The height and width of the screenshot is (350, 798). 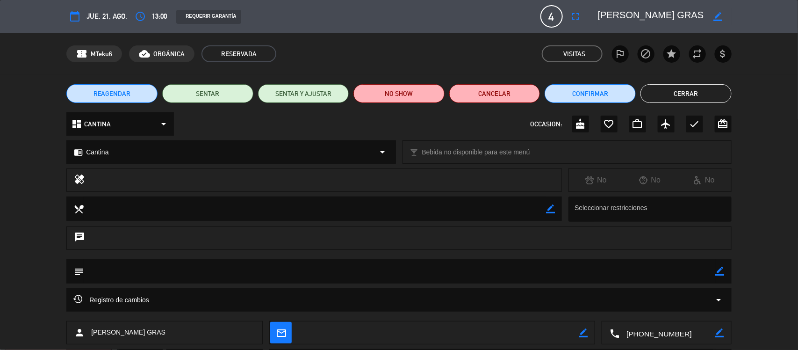 I want to click on button: calendar_today, so click(x=75, y=16).